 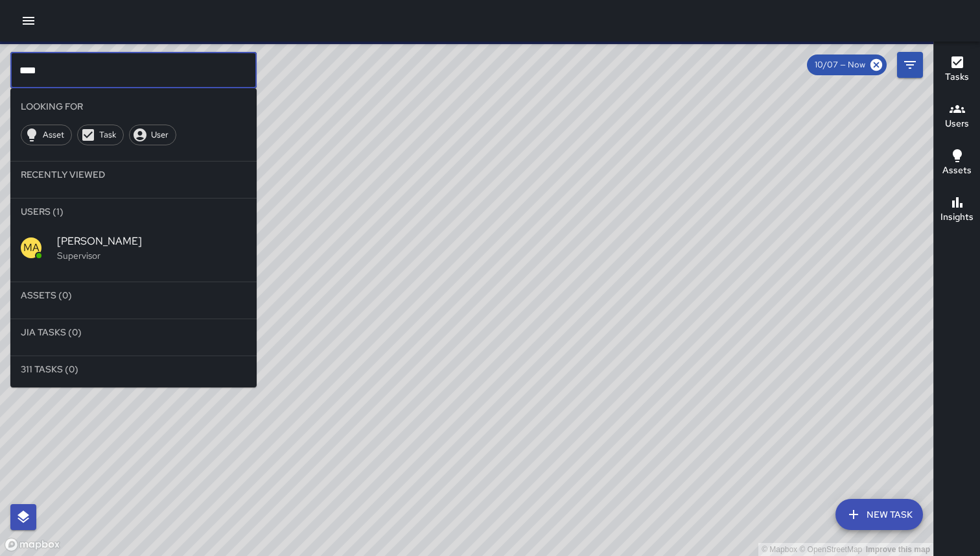 What do you see at coordinates (54, 135) in the screenshot?
I see `span: Asset` at bounding box center [54, 135].